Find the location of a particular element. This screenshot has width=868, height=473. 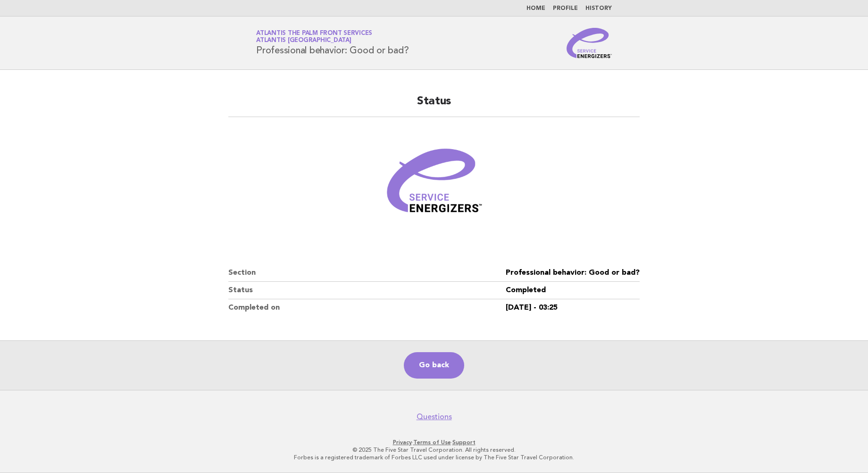

dd: Completed is located at coordinates (572, 290).